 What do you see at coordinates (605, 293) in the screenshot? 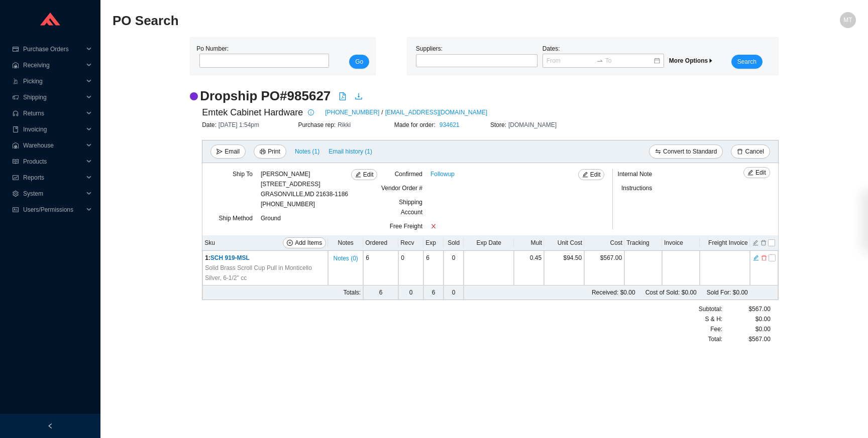
I see `span: Received:` at bounding box center [605, 293].